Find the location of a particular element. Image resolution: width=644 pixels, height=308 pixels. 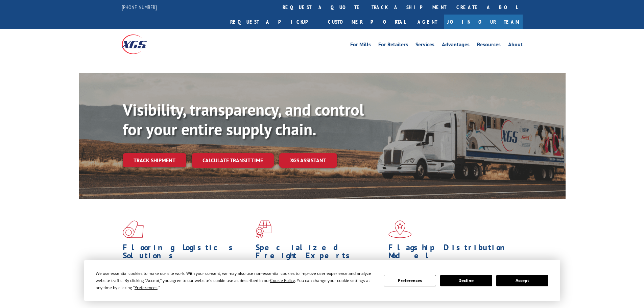

b: Visibility, transparency, and control for your entire supply chain. is located at coordinates (243, 119).